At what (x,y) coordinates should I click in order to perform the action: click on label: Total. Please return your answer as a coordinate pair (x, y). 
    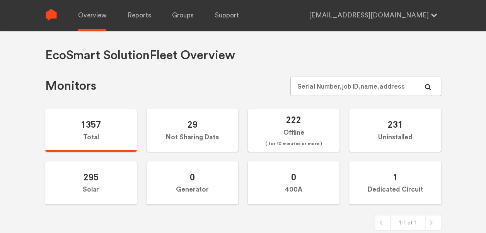
    Looking at the image, I should click on (91, 130).